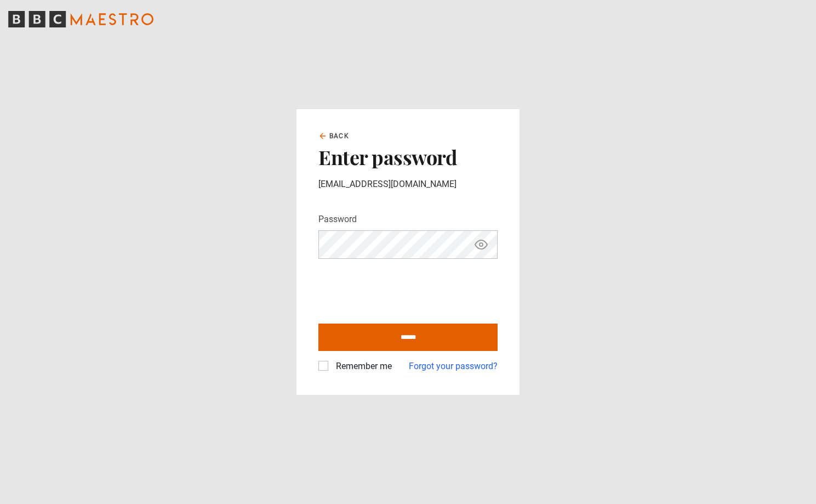 The image size is (816, 504). Describe the element at coordinates (338, 219) in the screenshot. I see `label: Password` at that location.